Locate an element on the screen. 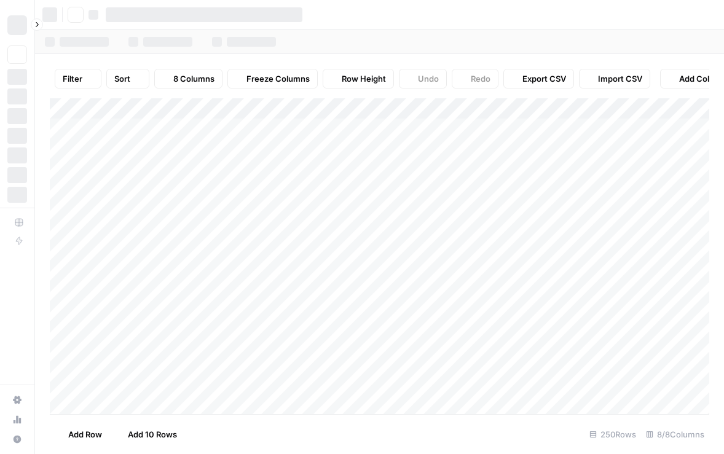 Image resolution: width=724 pixels, height=454 pixels. a: Usage is located at coordinates (17, 420).